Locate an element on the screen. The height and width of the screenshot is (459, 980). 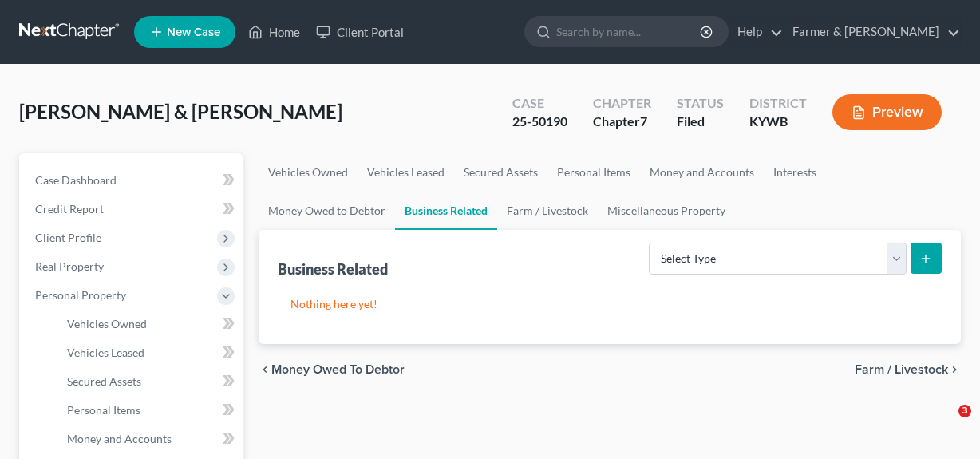
i: chevron_right is located at coordinates (955, 370).